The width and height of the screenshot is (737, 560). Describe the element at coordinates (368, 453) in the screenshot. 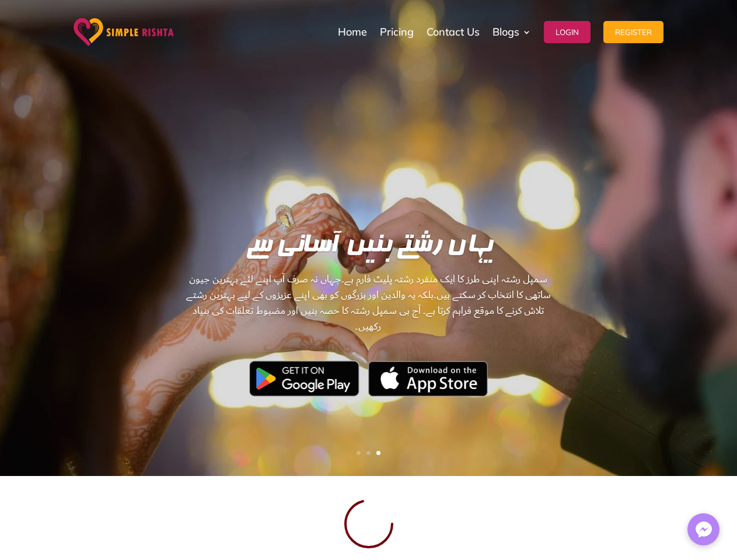

I see `a: 2` at that location.